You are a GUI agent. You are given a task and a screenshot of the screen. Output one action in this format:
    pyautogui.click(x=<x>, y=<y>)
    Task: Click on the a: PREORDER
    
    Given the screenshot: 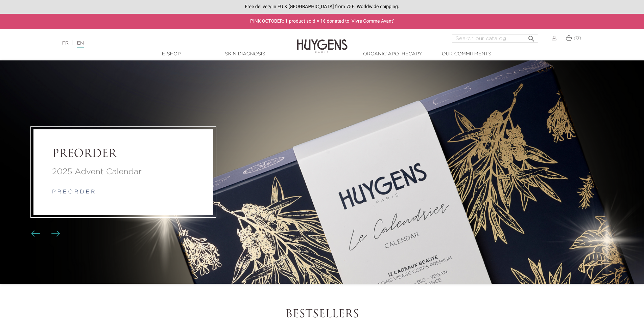 What is the action you would take?
    pyautogui.click(x=124, y=154)
    